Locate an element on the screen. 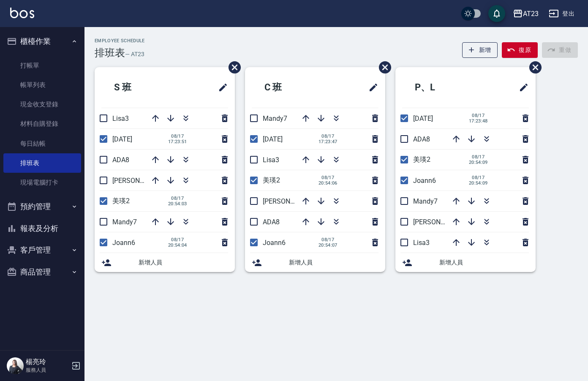 The image size is (588, 381). a: 材料自購登錄 is located at coordinates (42, 124).